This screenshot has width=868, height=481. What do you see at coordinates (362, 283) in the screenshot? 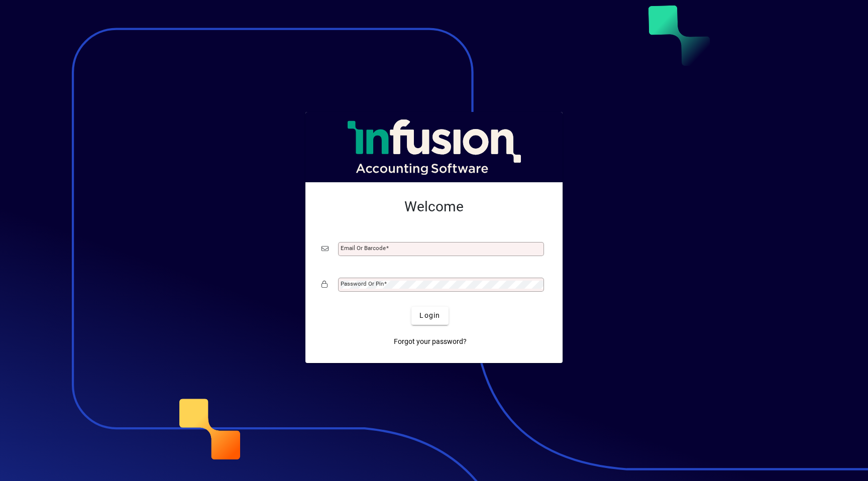
I see `mat-label: Password or Pin` at bounding box center [362, 283].